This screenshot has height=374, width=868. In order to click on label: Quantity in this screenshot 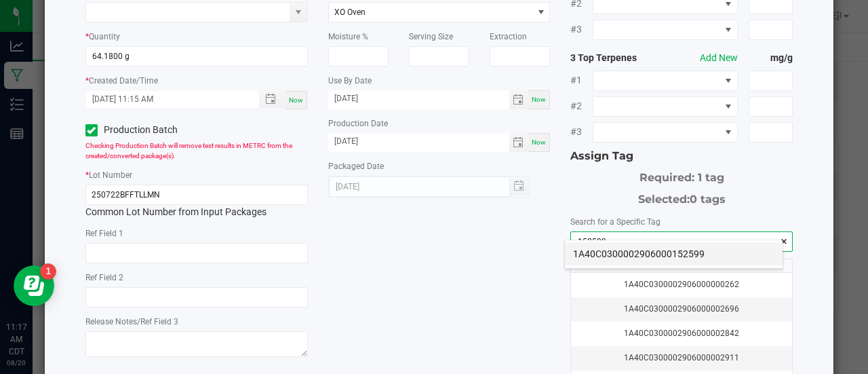, I will do `click(104, 37)`.